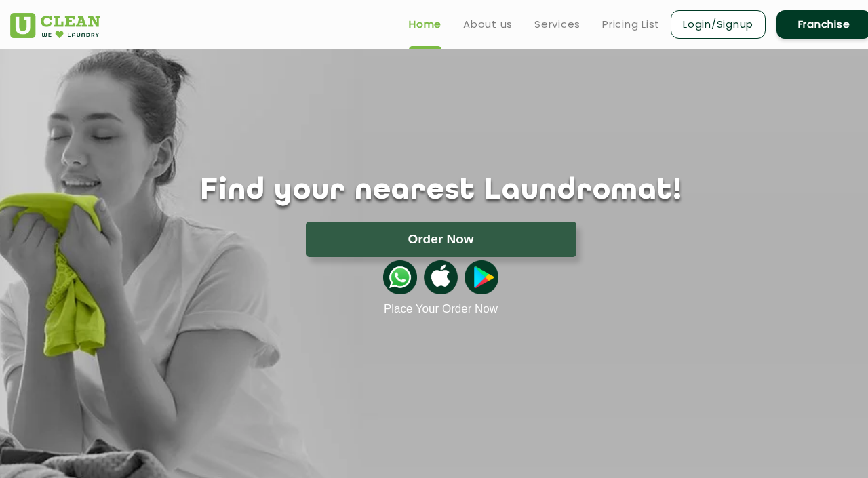 The width and height of the screenshot is (868, 478). Describe the element at coordinates (441, 309) in the screenshot. I see `a: Place Your Order Now` at that location.